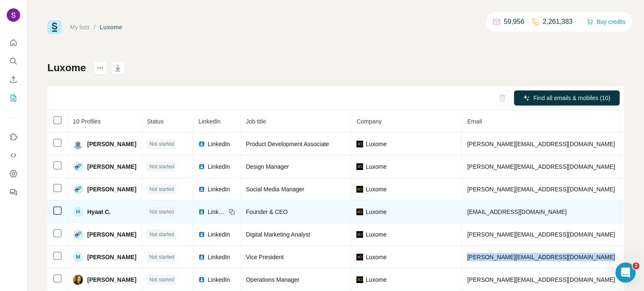 The height and width of the screenshot is (291, 644). Describe the element at coordinates (13, 192) in the screenshot. I see `button: Feedback` at that location.